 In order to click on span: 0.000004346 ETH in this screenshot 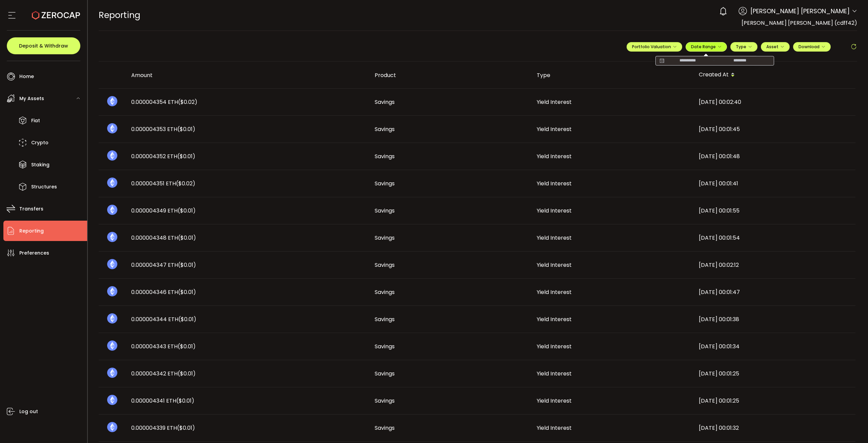, I will do `click(163, 292)`.